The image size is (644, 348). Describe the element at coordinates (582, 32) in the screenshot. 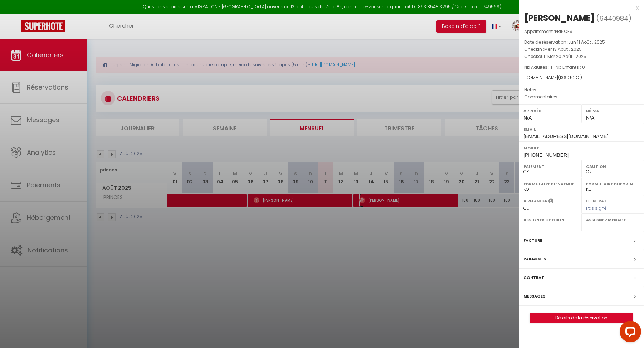

I see `p: Appartement :` at that location.